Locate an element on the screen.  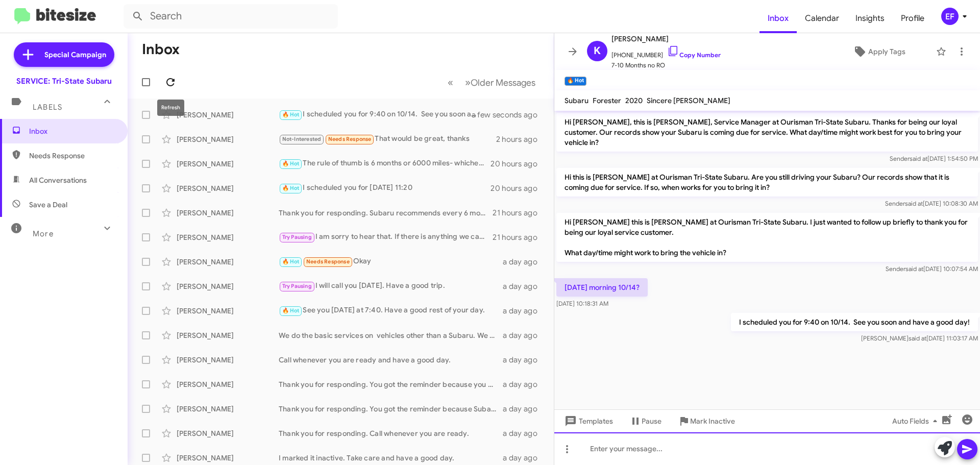
a: Profile is located at coordinates (913, 19).